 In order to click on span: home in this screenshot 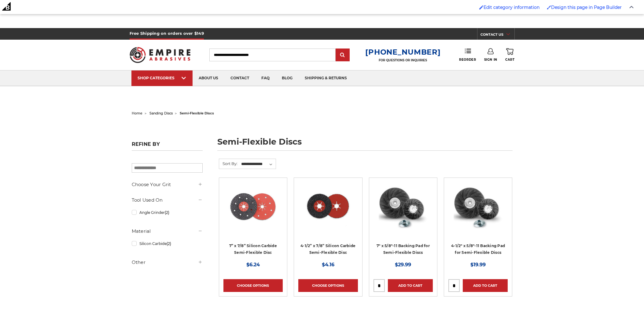, I will do `click(137, 113)`.